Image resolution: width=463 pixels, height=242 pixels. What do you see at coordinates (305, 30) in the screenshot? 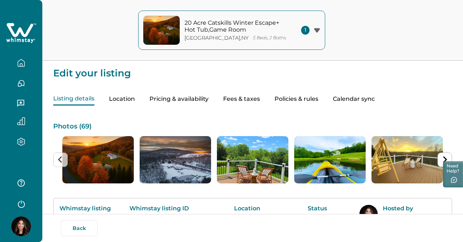
I see `span: 1` at bounding box center [305, 30].